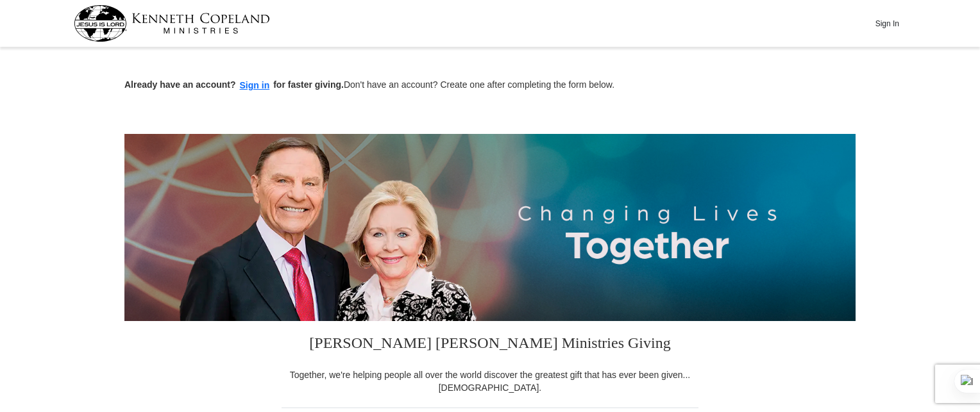 The height and width of the screenshot is (412, 980). Describe the element at coordinates (255, 85) in the screenshot. I see `button: Sign in` at that location.